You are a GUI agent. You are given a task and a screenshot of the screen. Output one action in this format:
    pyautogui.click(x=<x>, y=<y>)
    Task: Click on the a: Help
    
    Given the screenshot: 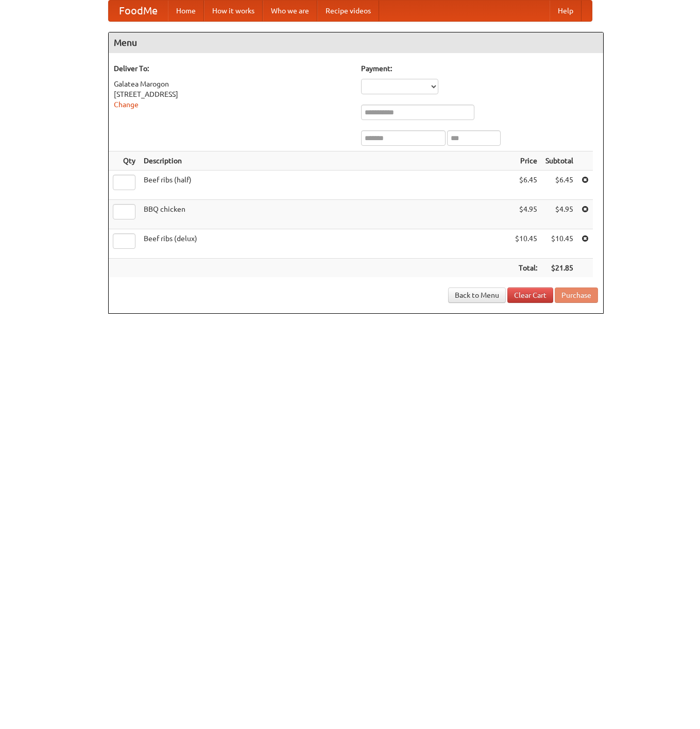 What is the action you would take?
    pyautogui.click(x=566, y=11)
    